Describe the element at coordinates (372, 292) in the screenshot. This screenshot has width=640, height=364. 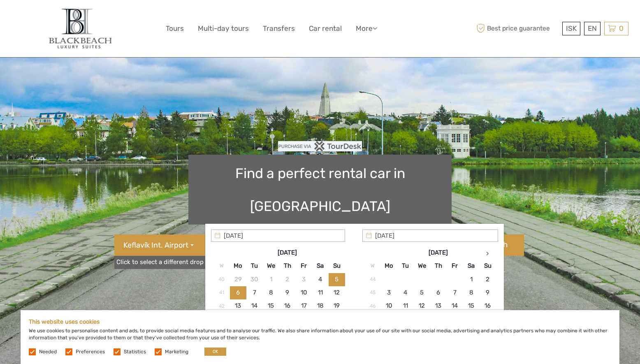
I see `td: 45` at that location.